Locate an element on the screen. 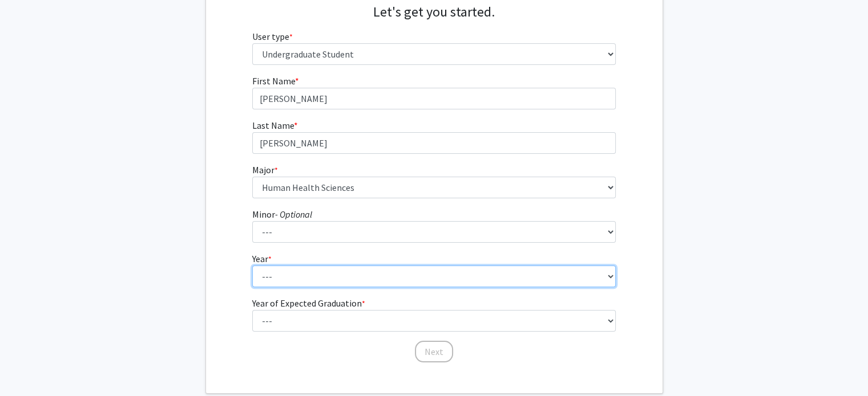 The image size is (868, 396). label: Minor is located at coordinates (282, 214).